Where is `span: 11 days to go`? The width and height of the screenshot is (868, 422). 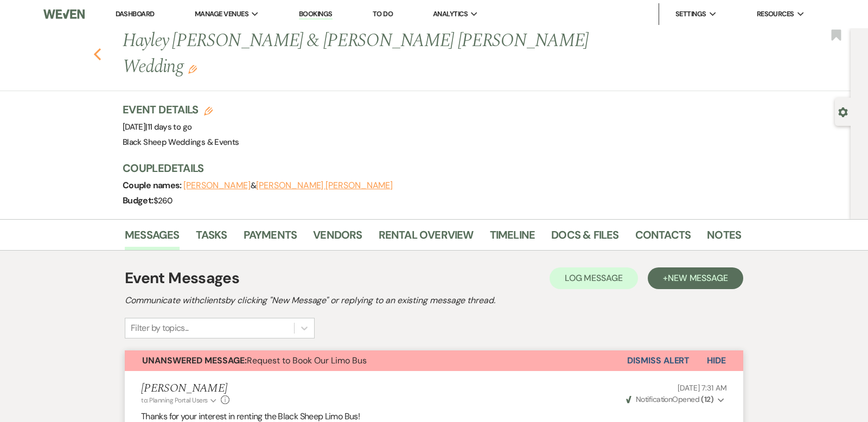
span: 11 days to go is located at coordinates (170, 127).